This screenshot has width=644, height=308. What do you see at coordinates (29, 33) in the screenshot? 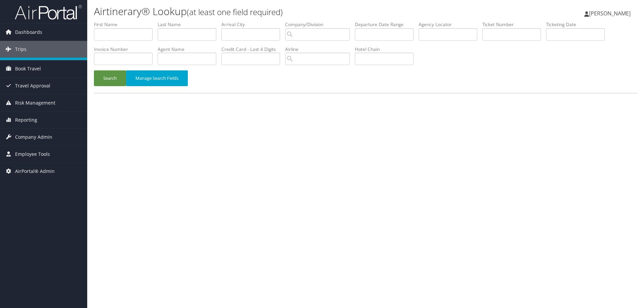
I see `span: Dashboards` at bounding box center [29, 33].